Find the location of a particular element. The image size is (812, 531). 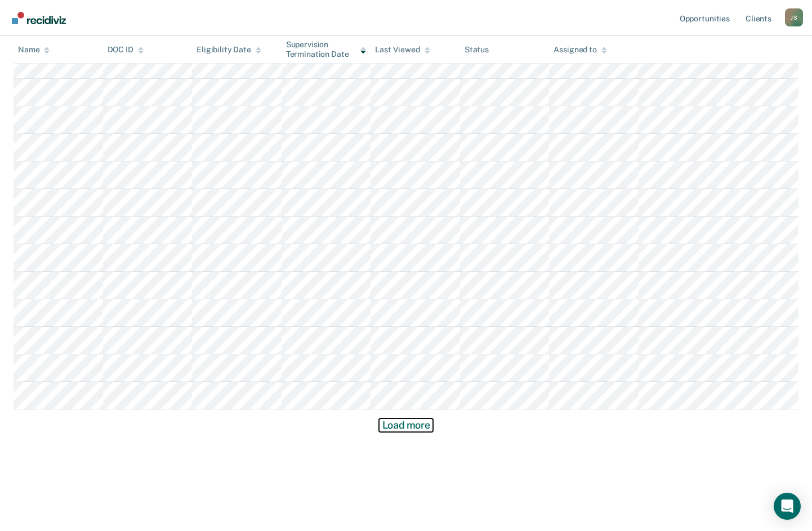

div: Supervision Termination Date is located at coordinates (326, 50).